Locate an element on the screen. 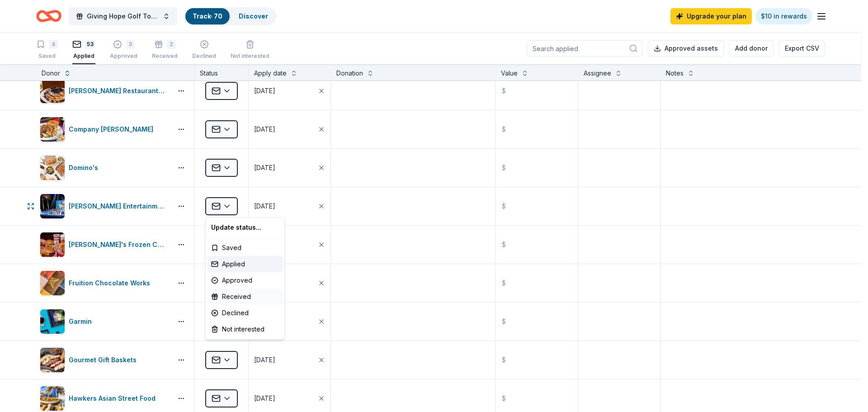  div: Update status... is located at coordinates (245, 228).